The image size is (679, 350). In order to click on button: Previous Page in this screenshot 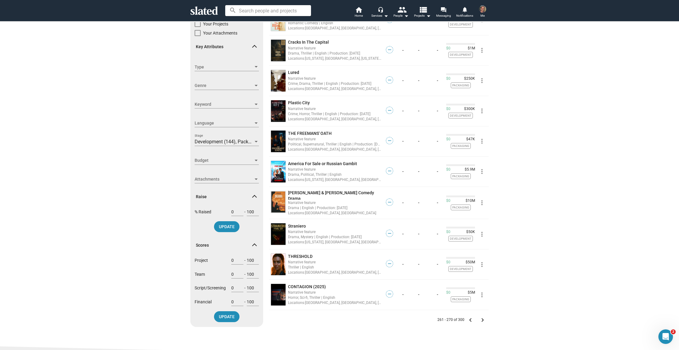, I will do `click(471, 320)`.